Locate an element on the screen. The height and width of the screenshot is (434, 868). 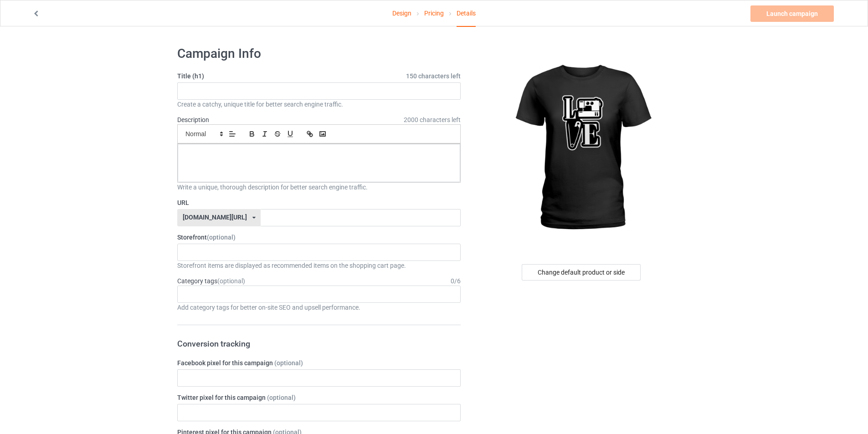
label: Title (h1) is located at coordinates (319, 76).